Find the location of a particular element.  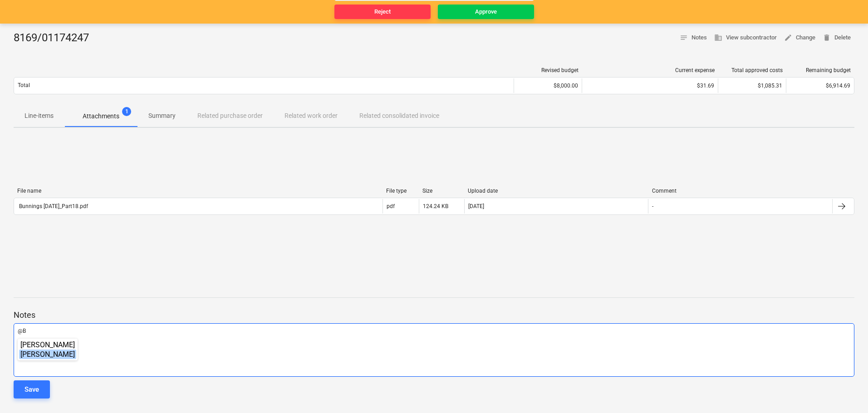

span: Change is located at coordinates (799, 38).